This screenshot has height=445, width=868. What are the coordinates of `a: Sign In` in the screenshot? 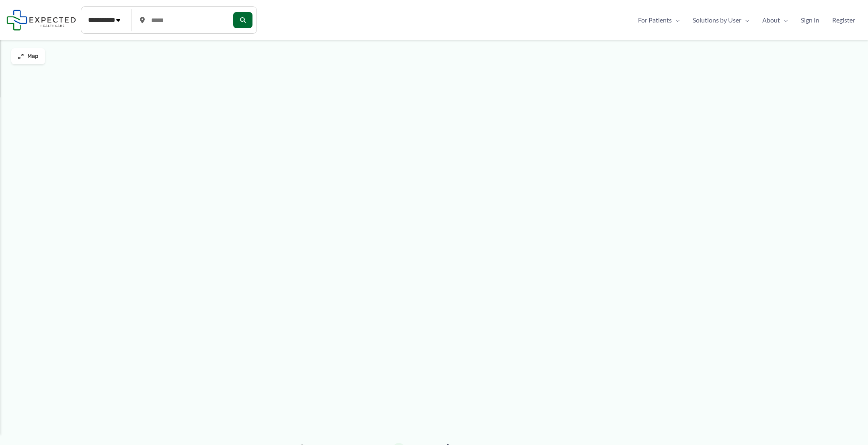 It's located at (810, 20).